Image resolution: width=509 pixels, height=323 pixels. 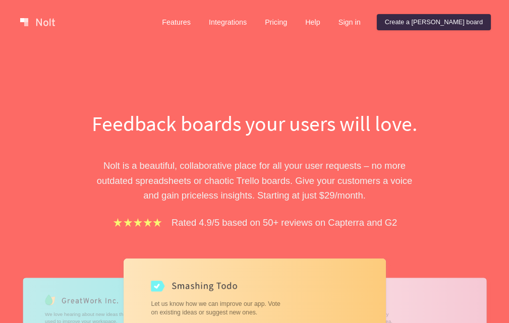 I want to click on a: Pricing, so click(x=276, y=22).